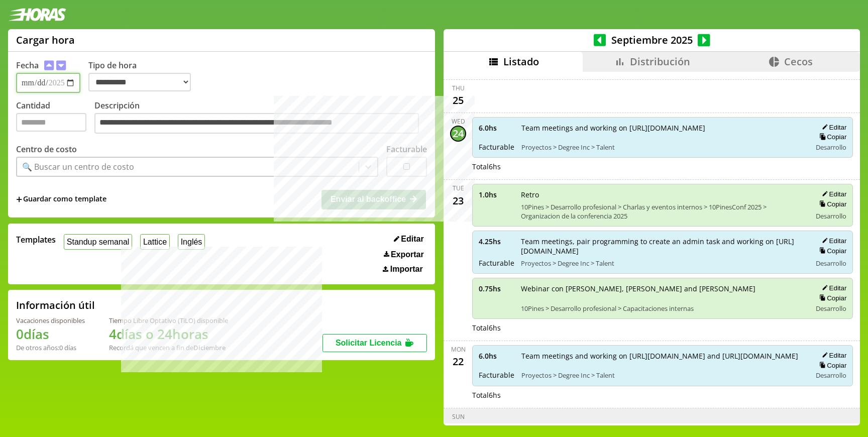 The height and width of the screenshot is (437, 868). I want to click on label: Cantidad, so click(55, 118).